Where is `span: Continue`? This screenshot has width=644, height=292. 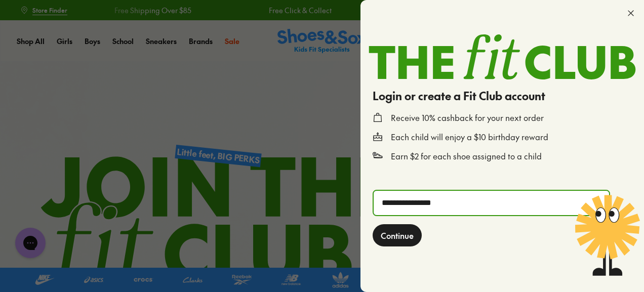
span: Continue is located at coordinates (397, 236).